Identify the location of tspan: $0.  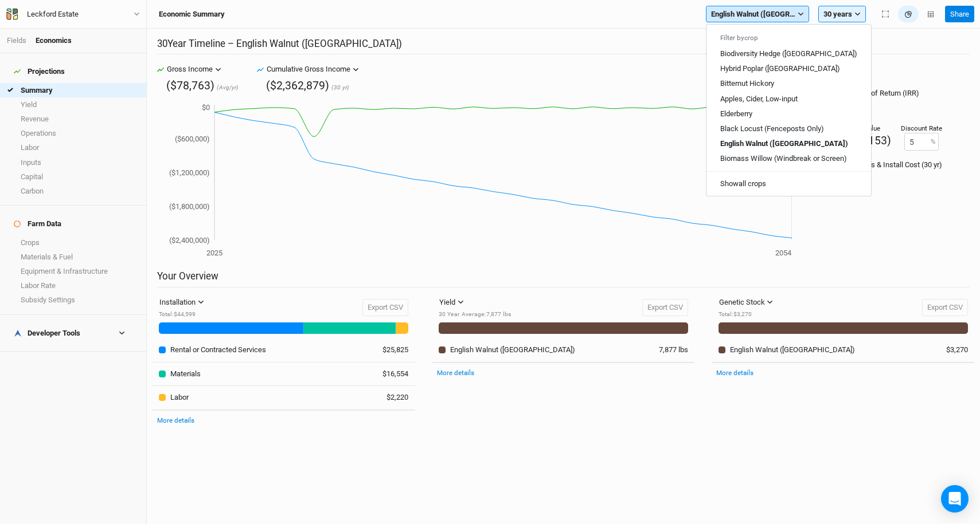
(206, 107).